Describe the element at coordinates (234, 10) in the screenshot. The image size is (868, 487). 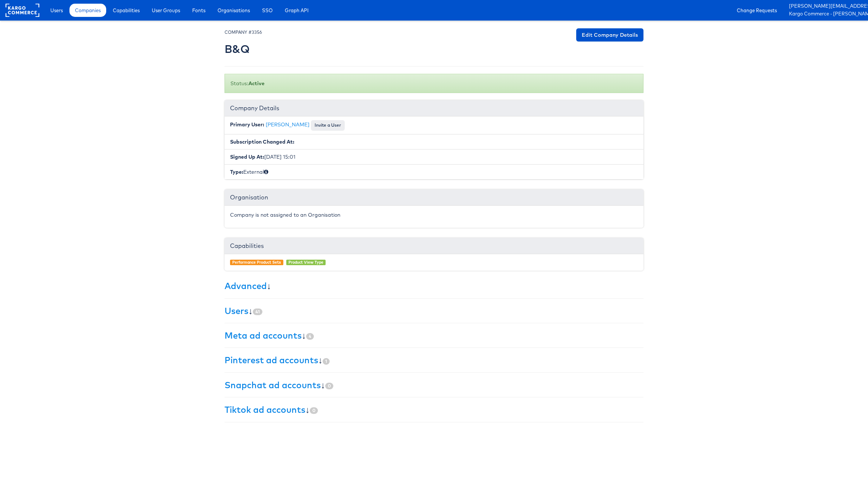
I see `a: Organisations` at that location.